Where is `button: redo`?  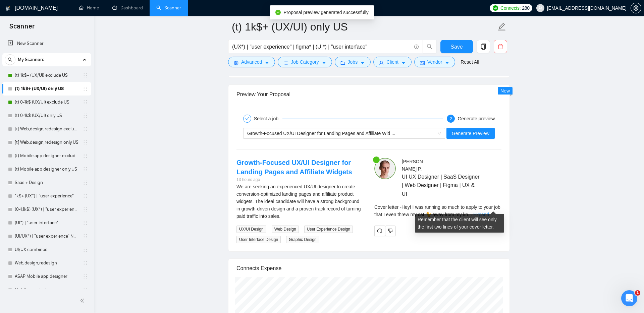
button: redo is located at coordinates (380, 231).